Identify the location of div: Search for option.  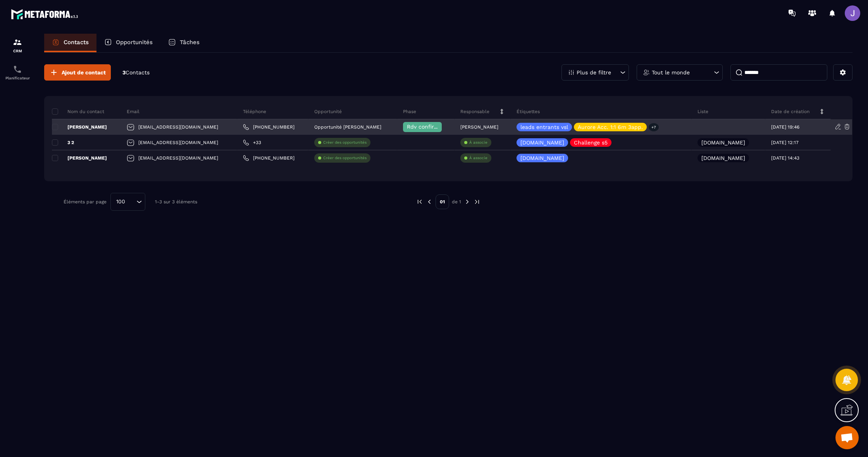
(128, 201).